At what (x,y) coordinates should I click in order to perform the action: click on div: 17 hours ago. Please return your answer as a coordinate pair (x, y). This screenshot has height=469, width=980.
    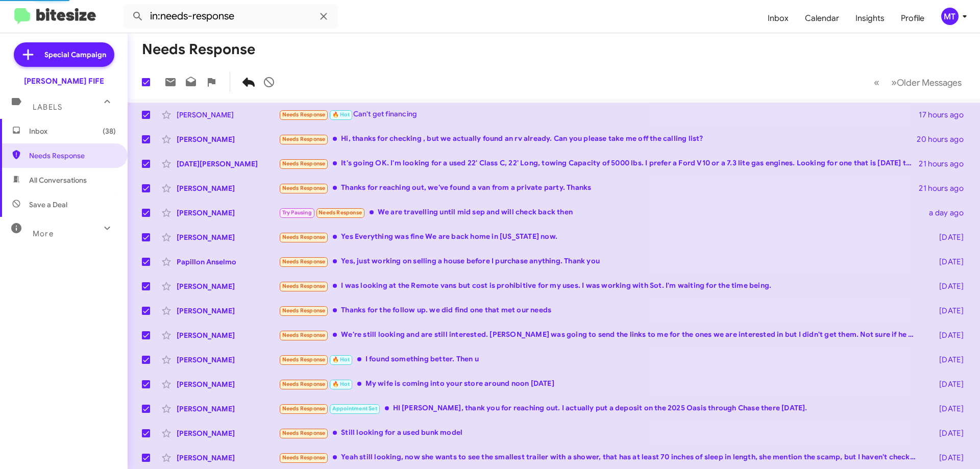
    Looking at the image, I should click on (945, 115).